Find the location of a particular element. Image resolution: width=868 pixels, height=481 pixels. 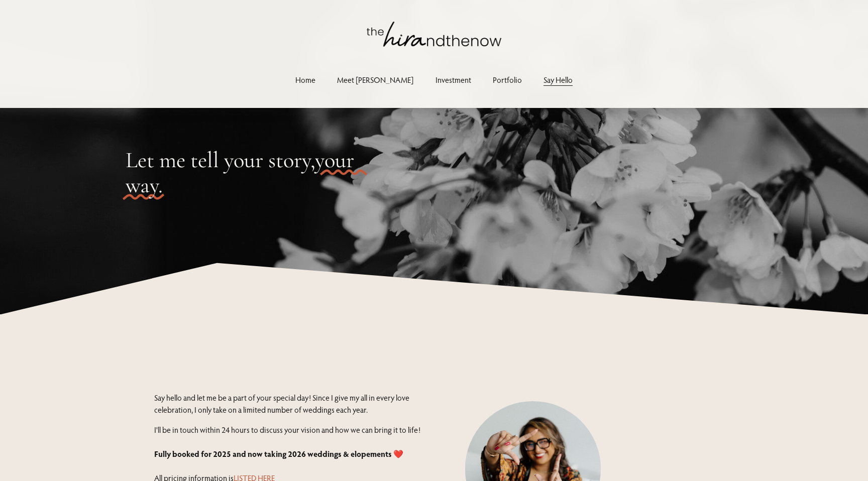

span: your way is located at coordinates (242, 172).